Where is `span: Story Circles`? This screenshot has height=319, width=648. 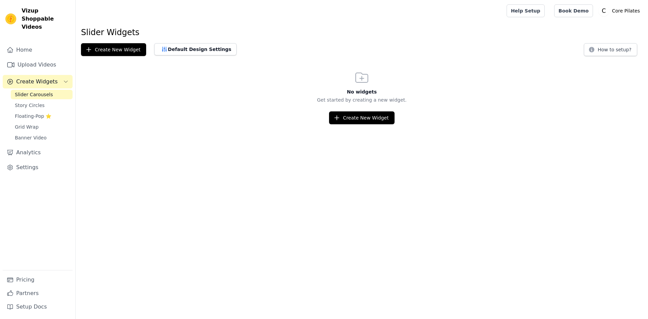 span: Story Circles is located at coordinates (30, 105).